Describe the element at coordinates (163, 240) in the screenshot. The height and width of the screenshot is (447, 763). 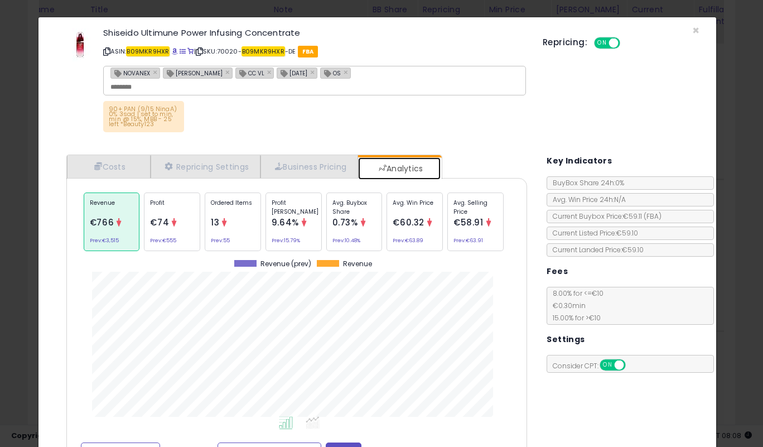
I see `small: Prev: €555` at that location.